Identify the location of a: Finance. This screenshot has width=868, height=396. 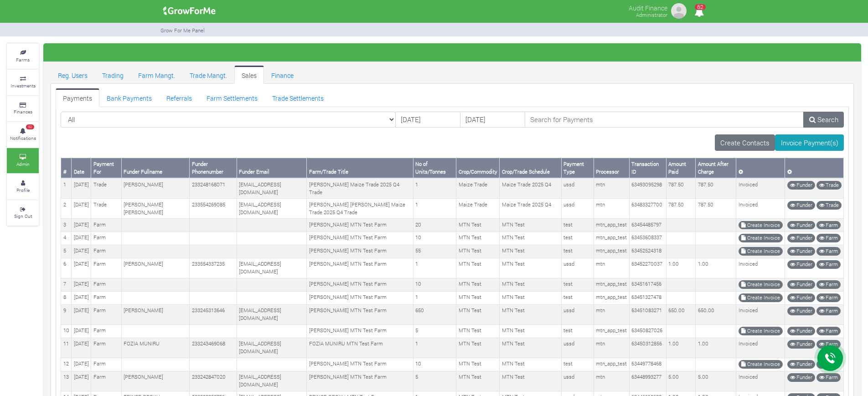
(282, 74).